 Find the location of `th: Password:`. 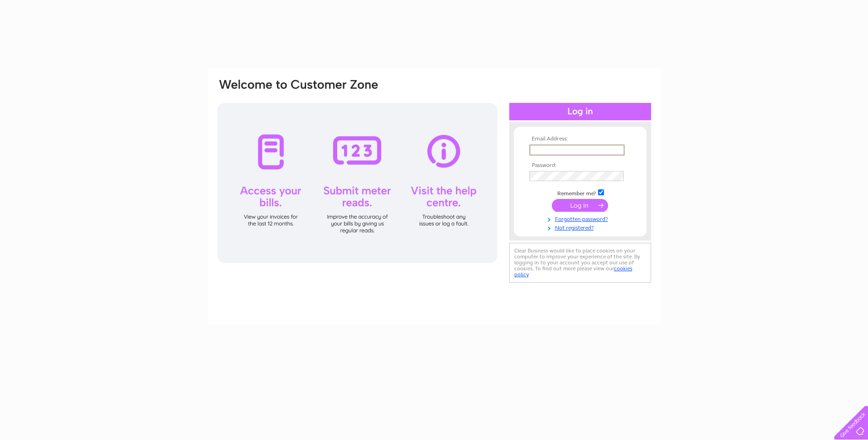

th: Password: is located at coordinates (580, 165).